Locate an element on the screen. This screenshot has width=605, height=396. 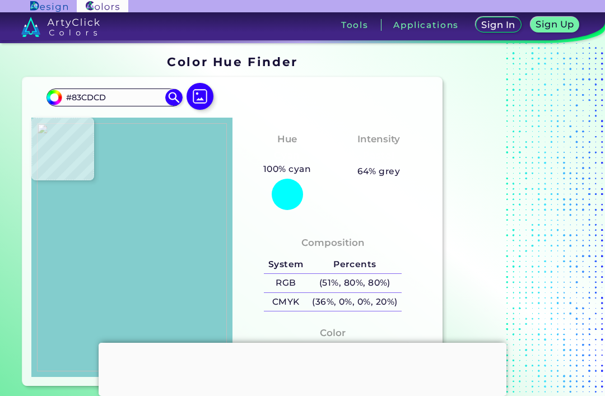
h4: Composition is located at coordinates (333, 243).